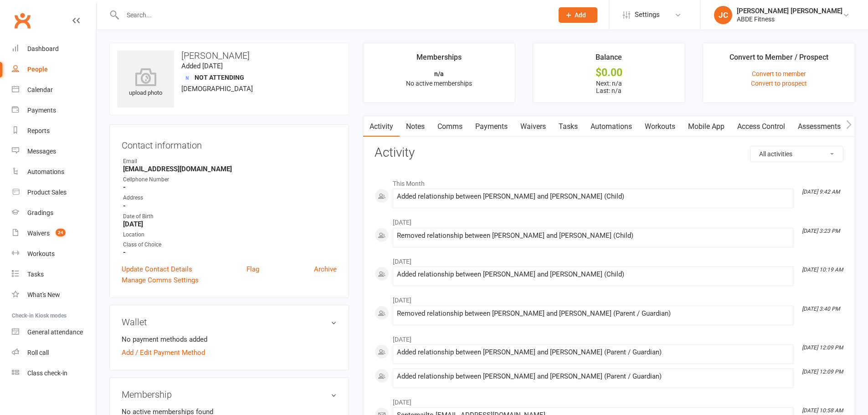 The image size is (868, 415). I want to click on div: upload photo, so click(145, 83).